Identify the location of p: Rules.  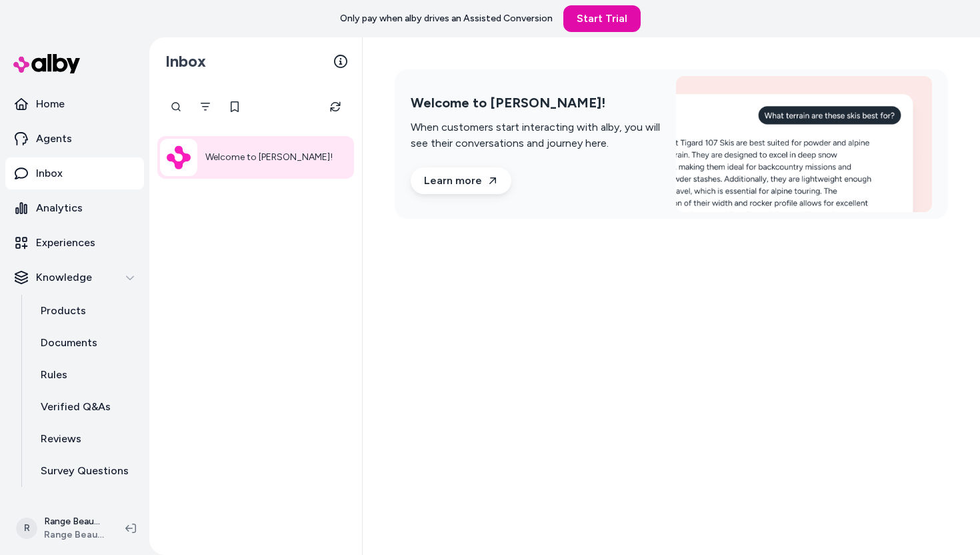
(54, 374).